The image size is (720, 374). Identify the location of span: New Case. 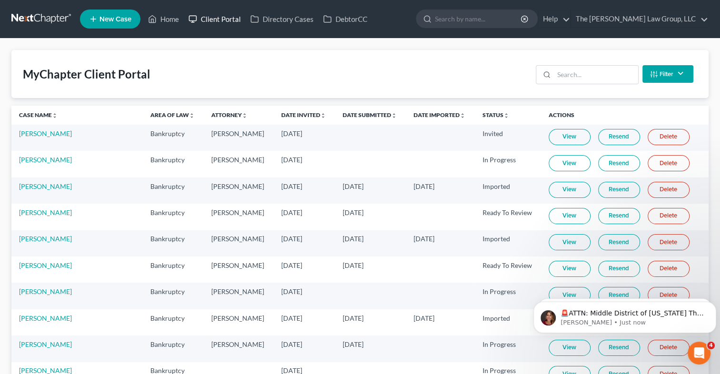
(115, 19).